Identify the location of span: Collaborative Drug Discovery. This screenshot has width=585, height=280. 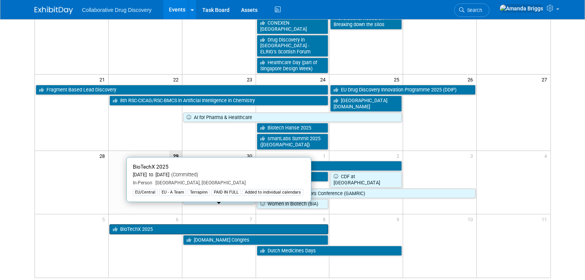
(117, 10).